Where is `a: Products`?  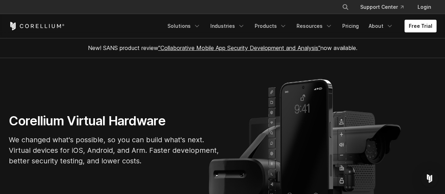 a: Products is located at coordinates (270, 26).